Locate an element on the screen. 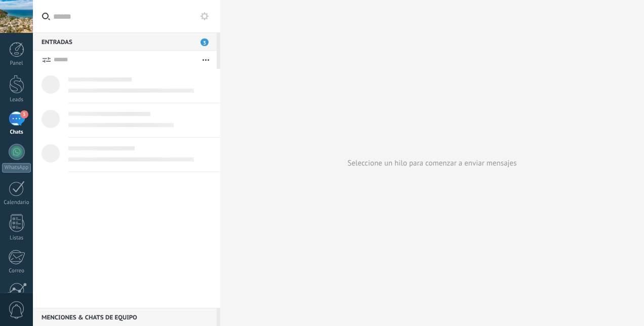 This screenshot has width=644, height=326. div: Correo is located at coordinates (17, 271).